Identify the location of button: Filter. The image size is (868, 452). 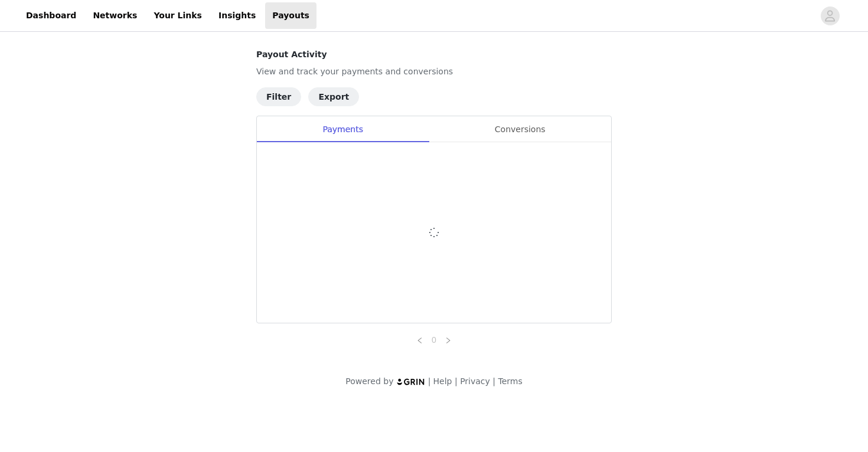
(278, 97).